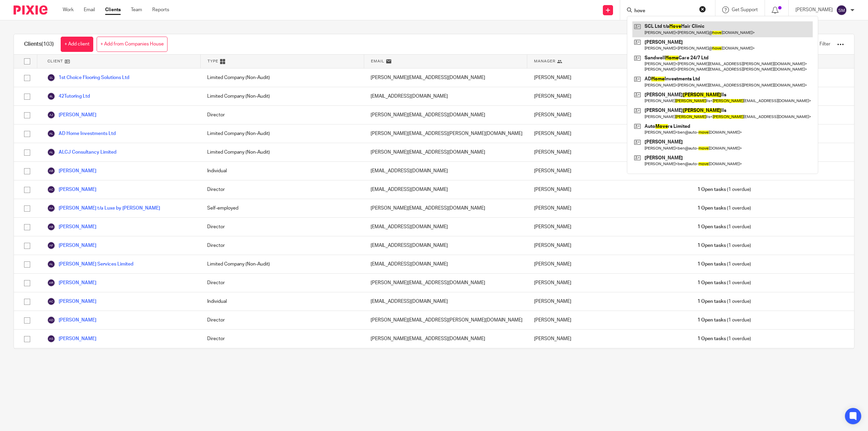  What do you see at coordinates (136, 10) in the screenshot?
I see `a: Team` at bounding box center [136, 10].